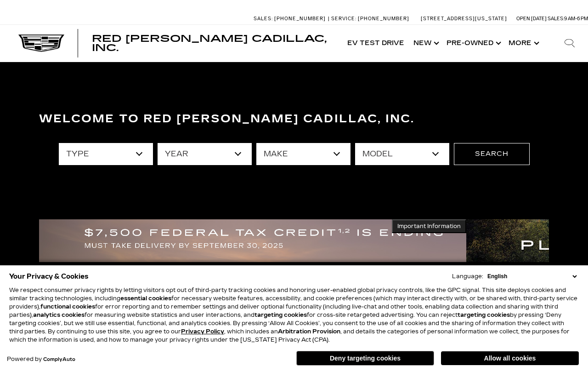 The image size is (588, 372). I want to click on select: Language Select, so click(532, 276).